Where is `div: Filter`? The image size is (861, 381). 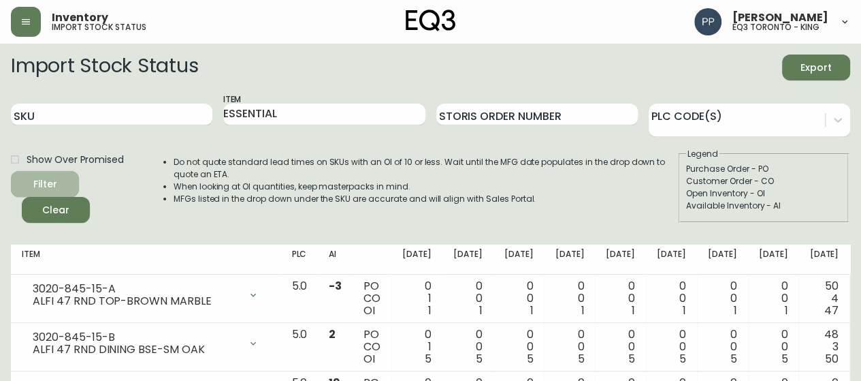
div: Filter is located at coordinates (45, 184).